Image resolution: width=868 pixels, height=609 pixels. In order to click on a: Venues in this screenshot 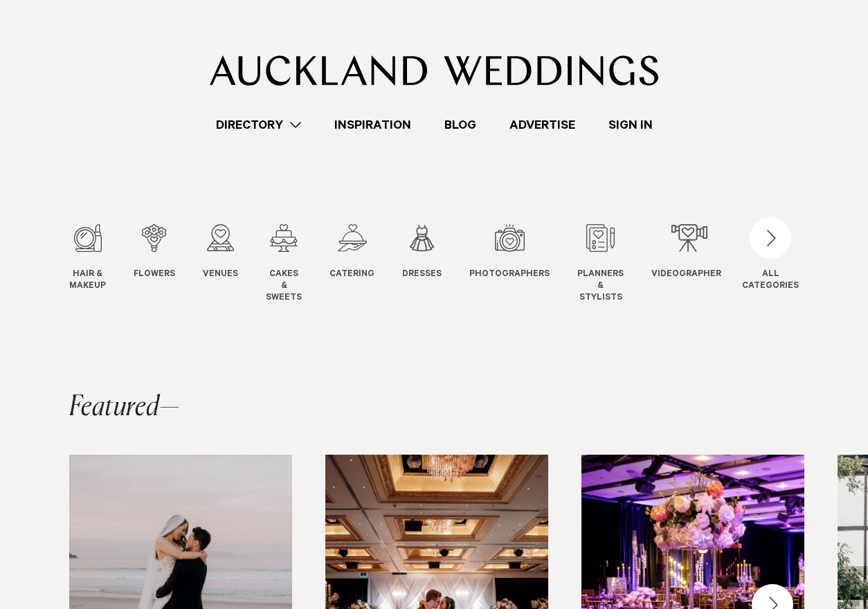, I will do `click(220, 253)`.